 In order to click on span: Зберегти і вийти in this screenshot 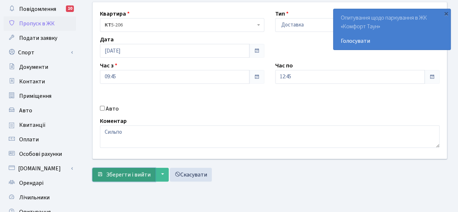, I will do `click(128, 174)`.